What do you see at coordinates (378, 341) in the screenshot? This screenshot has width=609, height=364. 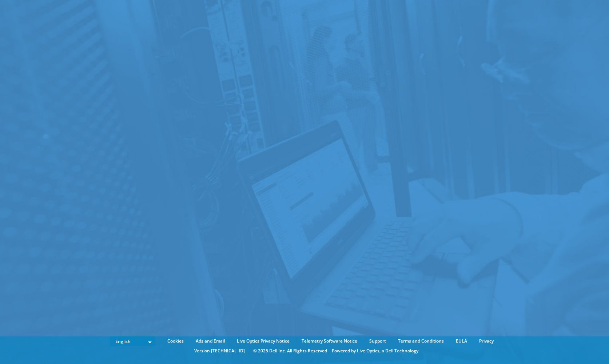 I see `a: Support` at bounding box center [378, 341].